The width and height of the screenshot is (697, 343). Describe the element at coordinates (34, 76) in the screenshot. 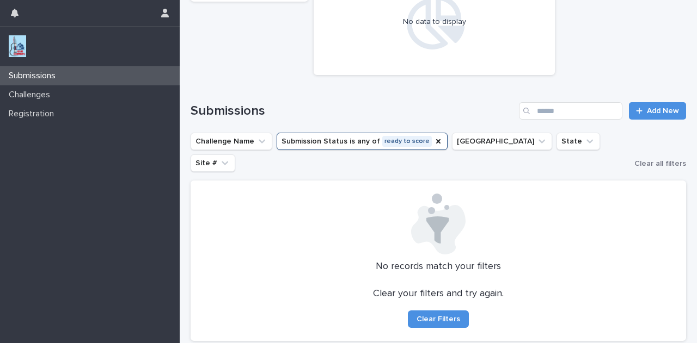

I see `p: Submissions` at that location.